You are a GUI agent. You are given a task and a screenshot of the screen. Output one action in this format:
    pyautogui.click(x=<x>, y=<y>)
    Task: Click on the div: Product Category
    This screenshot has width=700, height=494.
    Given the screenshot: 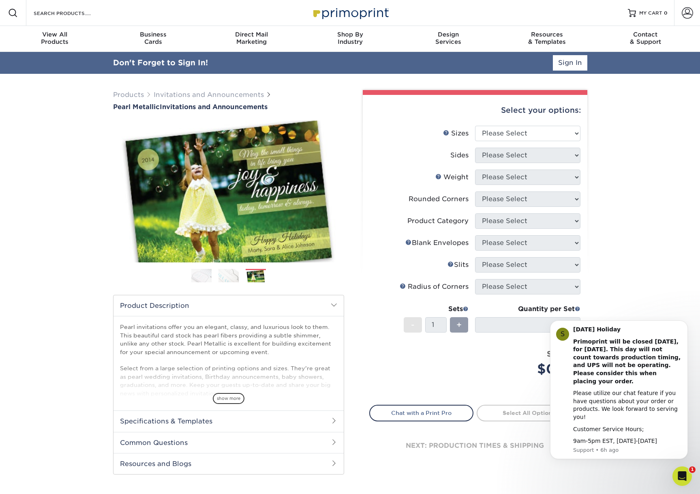 What is the action you would take?
    pyautogui.click(x=438, y=221)
    